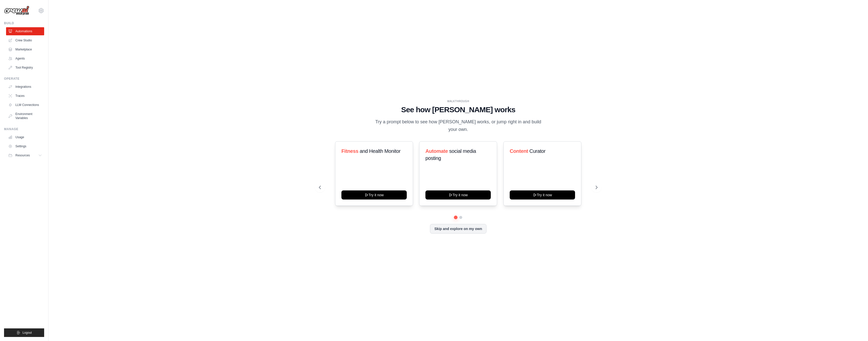 This screenshot has width=868, height=341. Describe the element at coordinates (25, 137) in the screenshot. I see `a: Usage` at that location.